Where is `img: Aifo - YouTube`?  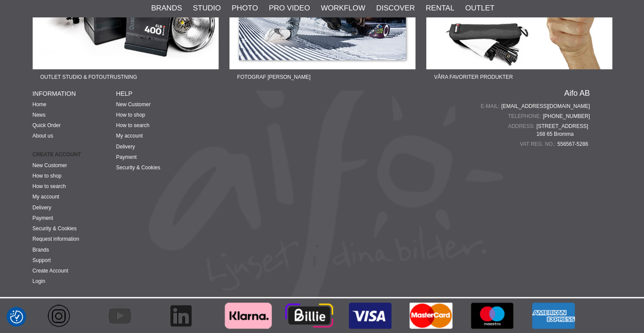
img: Aifo - YouTube is located at coordinates (120, 315).